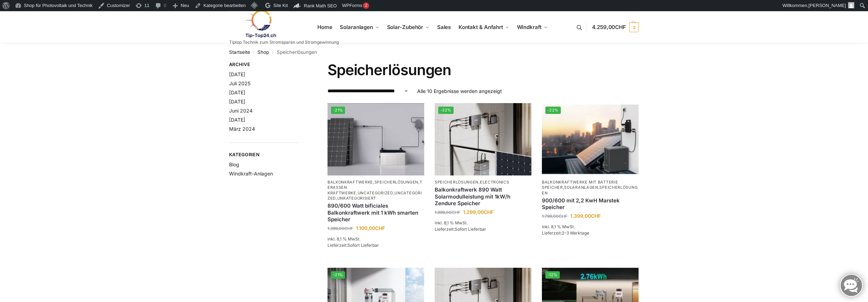 Image resolution: width=868 pixels, height=302 pixels. I want to click on a: Juni 2024, so click(241, 110).